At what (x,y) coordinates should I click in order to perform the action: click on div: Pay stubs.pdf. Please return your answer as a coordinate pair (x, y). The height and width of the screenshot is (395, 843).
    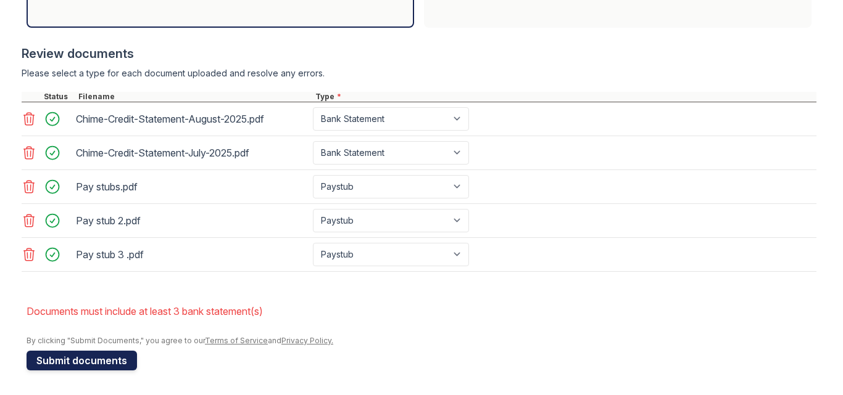
    Looking at the image, I should click on (192, 187).